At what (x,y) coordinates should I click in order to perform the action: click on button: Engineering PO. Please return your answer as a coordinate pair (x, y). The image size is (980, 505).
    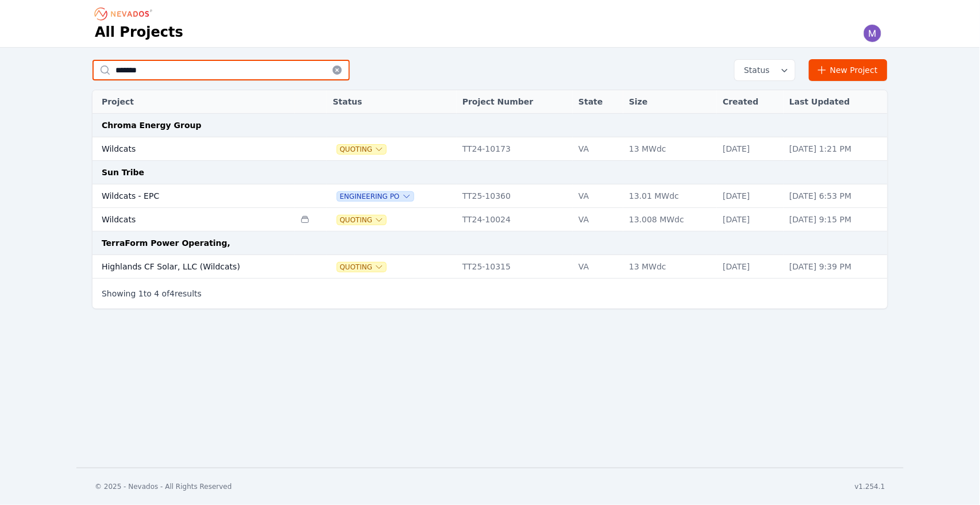
    Looking at the image, I should click on (375, 197).